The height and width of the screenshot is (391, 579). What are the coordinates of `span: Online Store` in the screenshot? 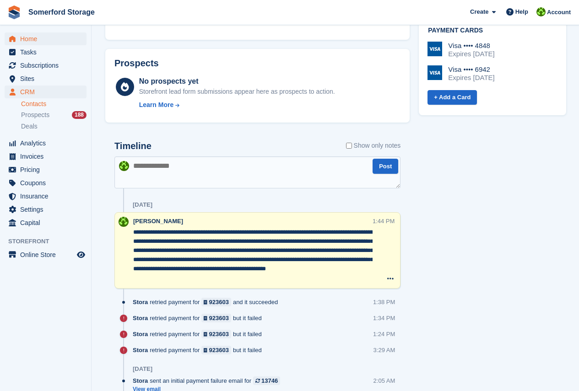 It's located at (48, 255).